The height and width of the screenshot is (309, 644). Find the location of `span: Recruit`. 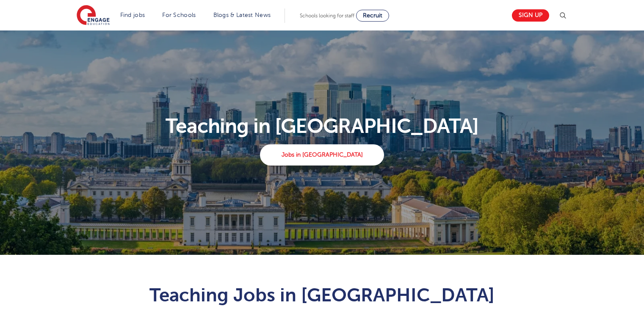

span: Recruit is located at coordinates (373, 15).